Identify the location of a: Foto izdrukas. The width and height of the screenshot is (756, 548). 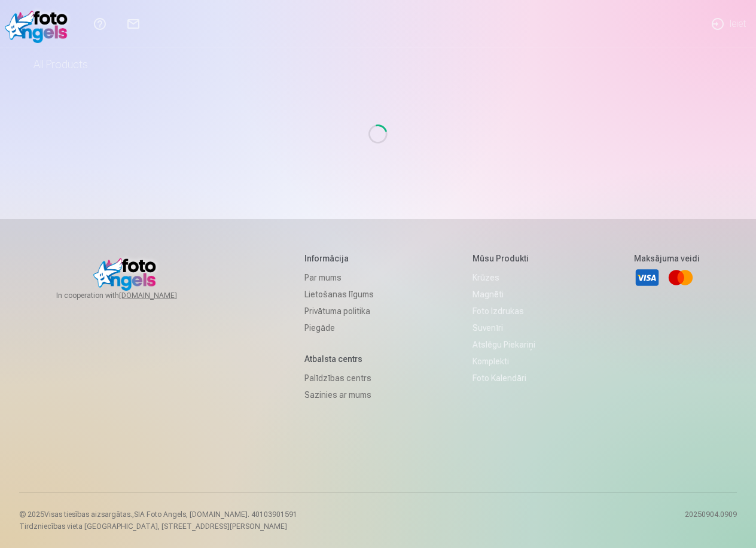
(504, 311).